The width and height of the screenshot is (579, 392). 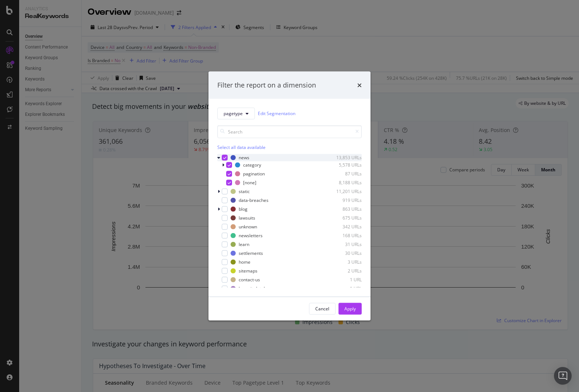 What do you see at coordinates (344, 217) in the screenshot?
I see `div: 675 URLs` at bounding box center [344, 217].